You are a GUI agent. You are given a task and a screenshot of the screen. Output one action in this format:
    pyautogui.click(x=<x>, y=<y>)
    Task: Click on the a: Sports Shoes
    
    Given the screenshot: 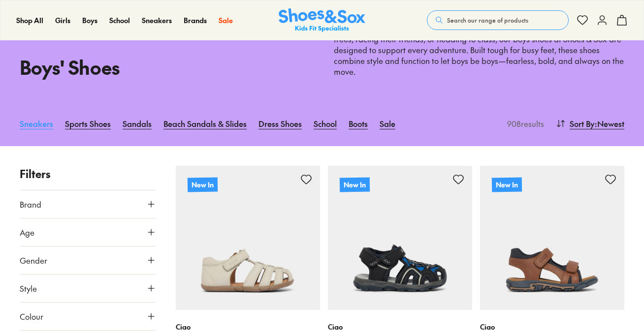 What is the action you would take?
    pyautogui.click(x=88, y=124)
    